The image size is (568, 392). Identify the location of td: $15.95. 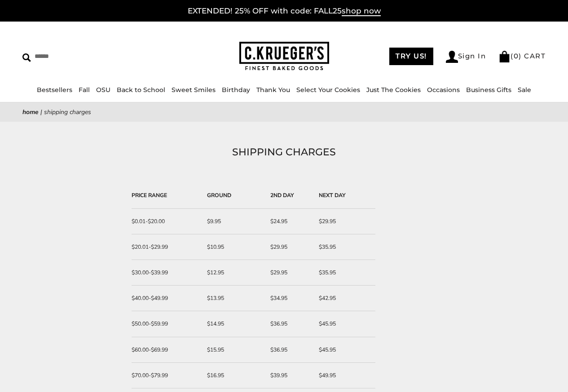
(234, 350).